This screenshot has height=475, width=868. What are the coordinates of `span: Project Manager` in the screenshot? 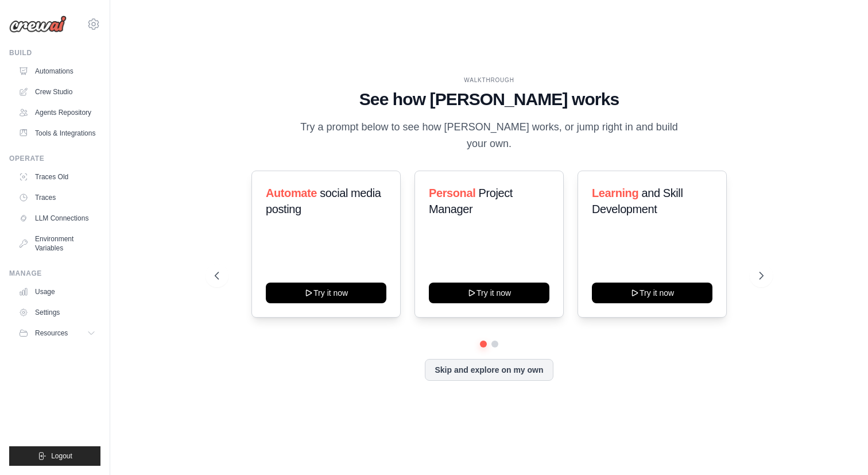 It's located at (471, 201).